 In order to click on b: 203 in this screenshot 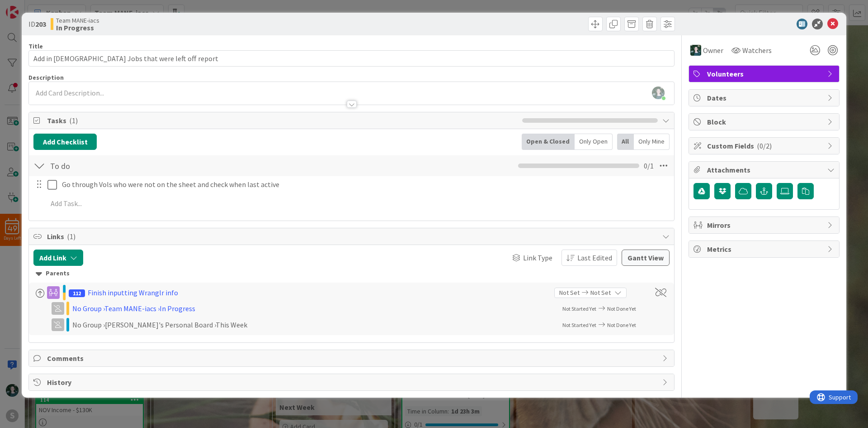, I will do `click(41, 24)`.